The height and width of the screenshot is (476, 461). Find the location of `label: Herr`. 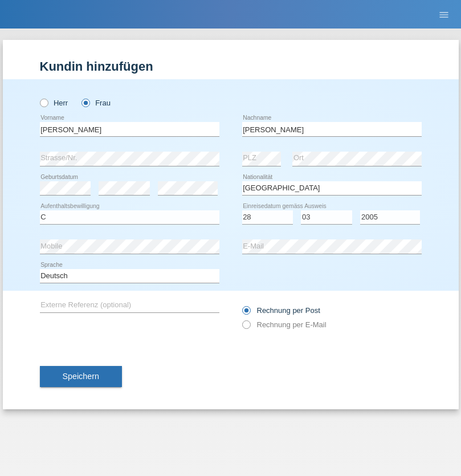

label: Herr is located at coordinates (54, 103).